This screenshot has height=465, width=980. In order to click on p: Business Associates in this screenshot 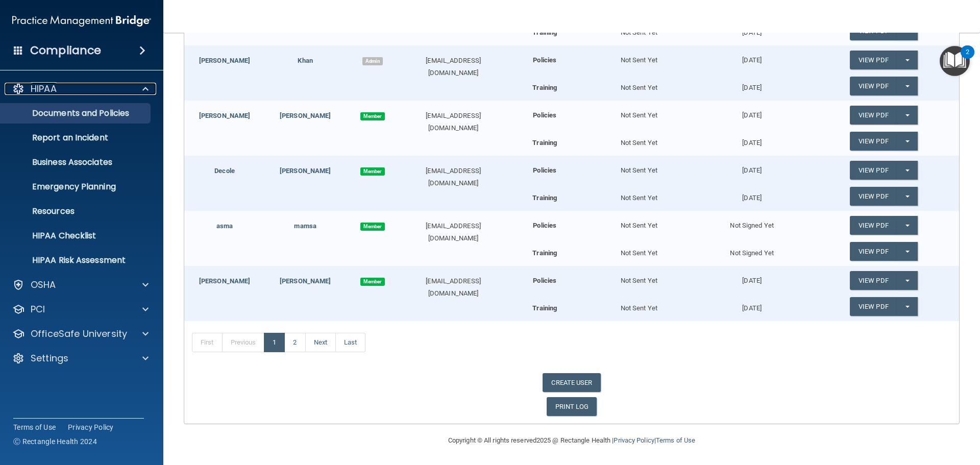, I will do `click(76, 162)`.